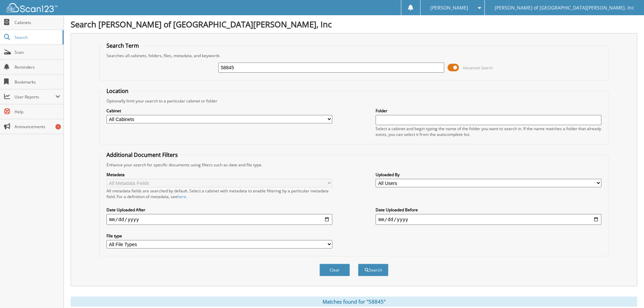 The image size is (644, 308). I want to click on label: Uploaded By, so click(488, 174).